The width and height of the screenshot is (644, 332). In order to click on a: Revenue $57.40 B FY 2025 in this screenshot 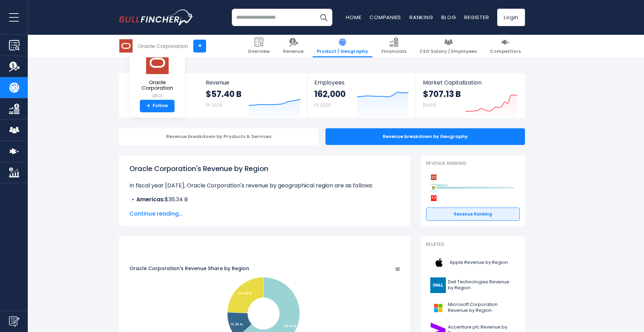, I will do `click(253, 95)`.